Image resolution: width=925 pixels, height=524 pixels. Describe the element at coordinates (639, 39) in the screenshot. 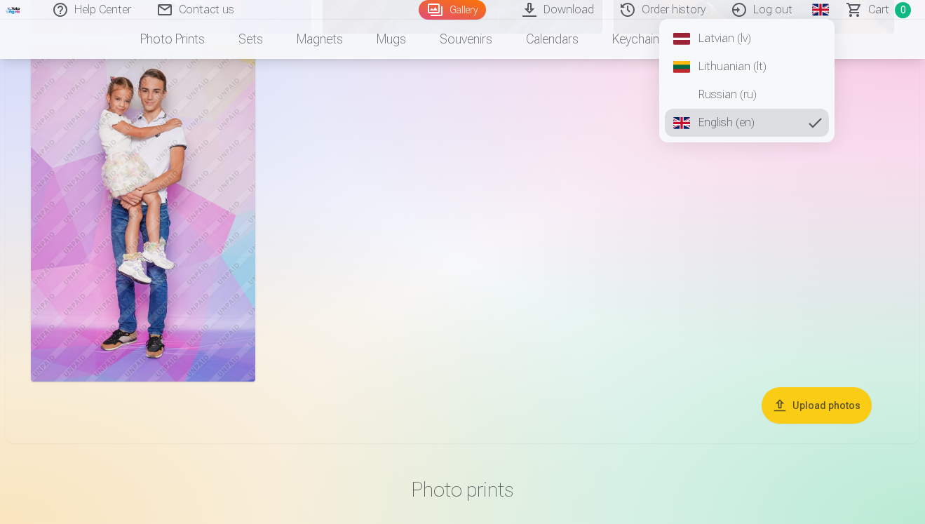

I see `a: Keychains` at that location.